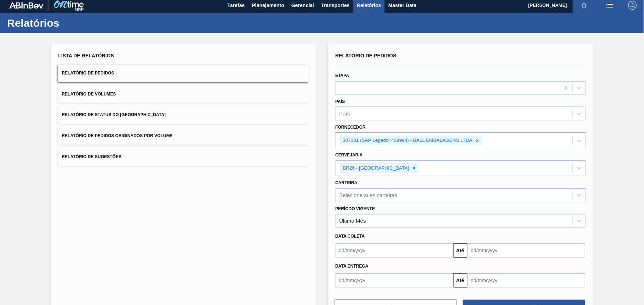  What do you see at coordinates (336, 5) in the screenshot?
I see `span: Transportes` at bounding box center [336, 5].